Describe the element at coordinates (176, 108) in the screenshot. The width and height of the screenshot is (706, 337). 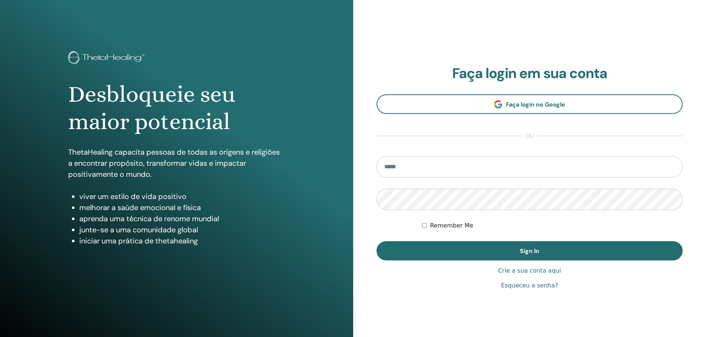
I see `h1: Desbloqueie seu maior potencial` at that location.